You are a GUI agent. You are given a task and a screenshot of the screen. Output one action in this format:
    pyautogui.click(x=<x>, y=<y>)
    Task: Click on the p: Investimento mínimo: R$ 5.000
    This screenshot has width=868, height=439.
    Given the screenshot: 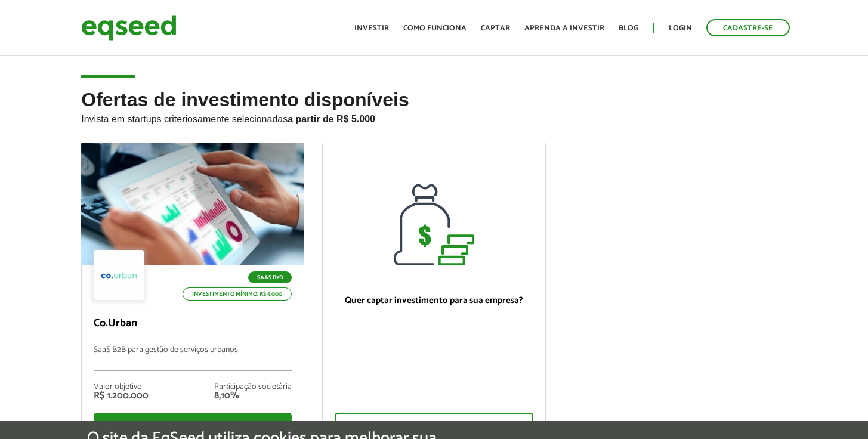 What is the action you would take?
    pyautogui.click(x=237, y=294)
    